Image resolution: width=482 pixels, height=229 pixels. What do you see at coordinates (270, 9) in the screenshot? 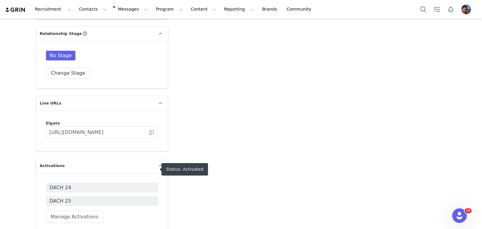
I see `a: Brands` at bounding box center [270, 9].